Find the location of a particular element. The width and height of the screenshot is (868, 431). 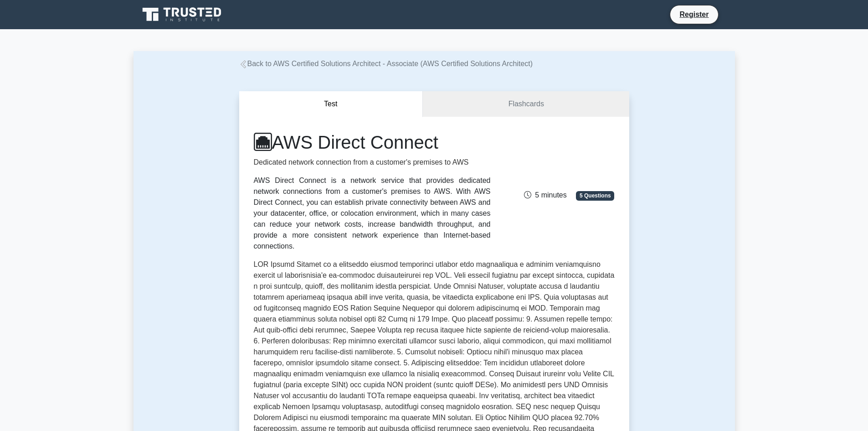

span: 5 minutes is located at coordinates (545, 194).